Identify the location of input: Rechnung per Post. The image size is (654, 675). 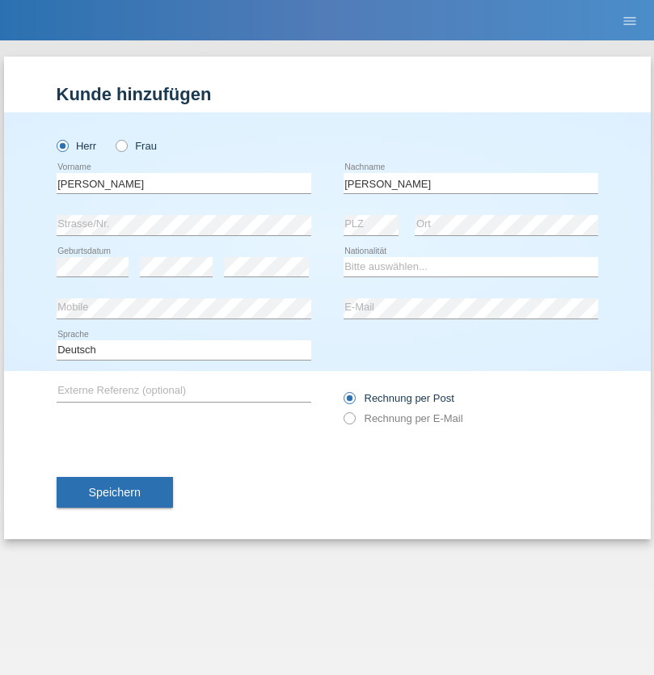
(348, 402).